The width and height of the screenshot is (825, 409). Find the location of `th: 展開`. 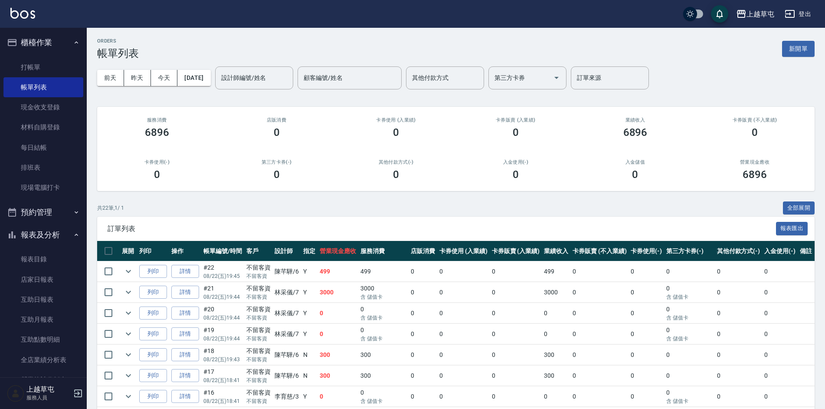

th: 展開 is located at coordinates (128, 251).